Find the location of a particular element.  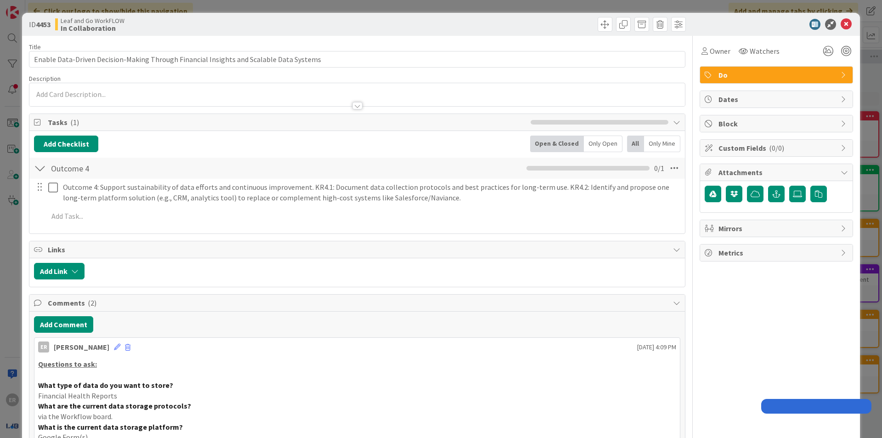

u: Questions to ask: is located at coordinates (68, 364).